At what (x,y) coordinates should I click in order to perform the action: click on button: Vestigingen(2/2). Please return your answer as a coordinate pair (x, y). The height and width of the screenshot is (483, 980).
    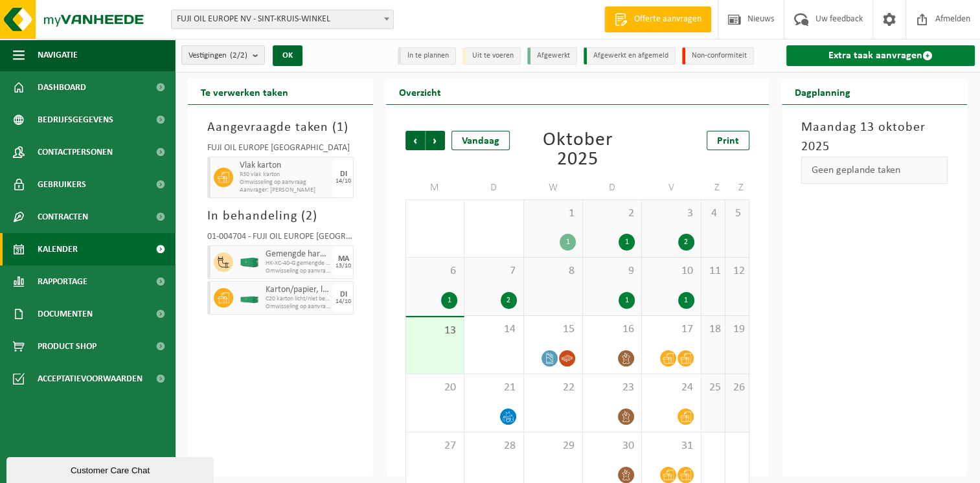
    Looking at the image, I should click on (223, 55).